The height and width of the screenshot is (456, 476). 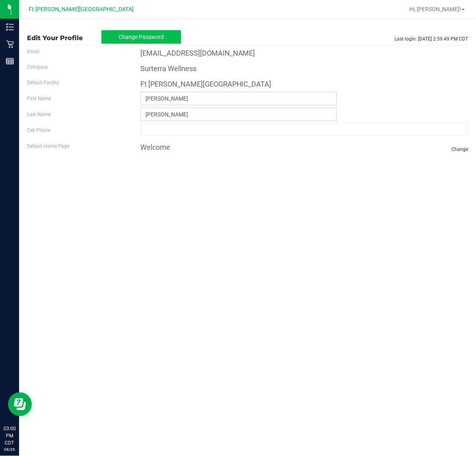 What do you see at coordinates (38, 114) in the screenshot?
I see `label: Last Name` at bounding box center [38, 114].